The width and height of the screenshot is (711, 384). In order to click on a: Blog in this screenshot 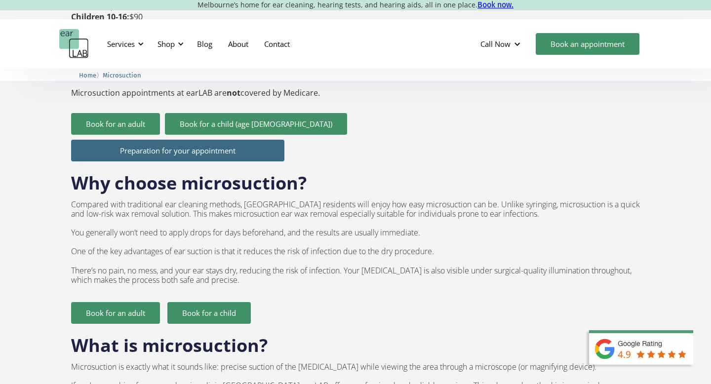, I will do `click(205, 44)`.